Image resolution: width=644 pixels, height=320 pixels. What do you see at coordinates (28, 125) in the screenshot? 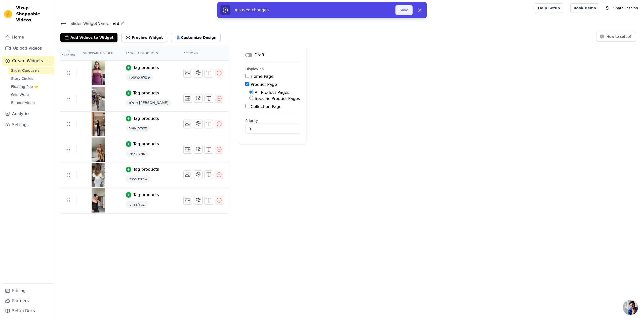
I see `a: Settings` at bounding box center [28, 125].